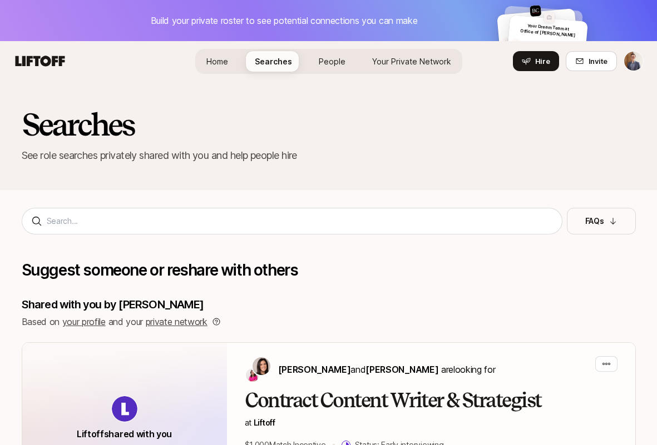 The width and height of the screenshot is (657, 445). I want to click on img: Emma Frane, so click(252, 375).